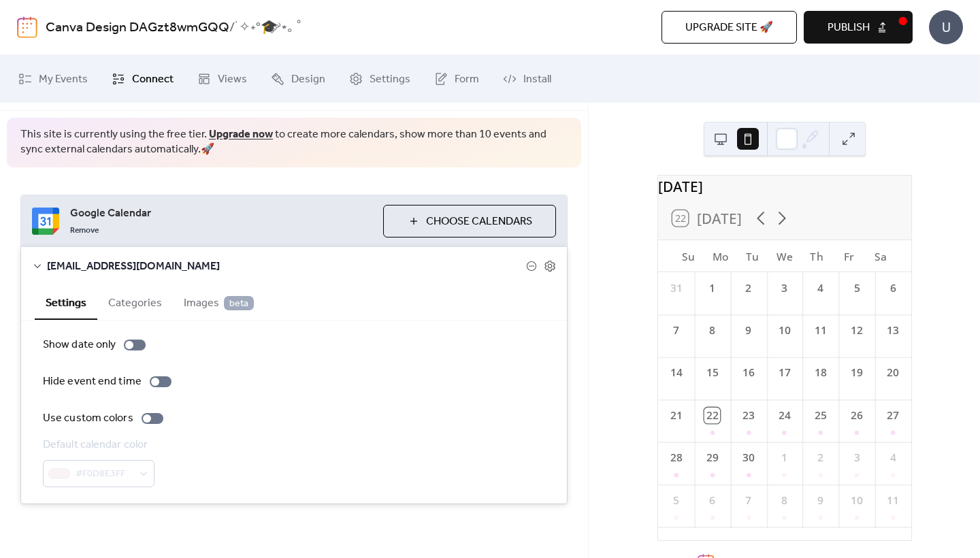 The image size is (980, 558). I want to click on div: 18, so click(820, 373).